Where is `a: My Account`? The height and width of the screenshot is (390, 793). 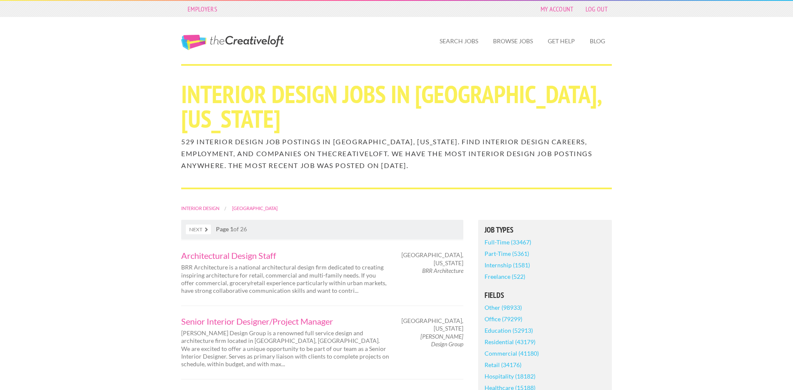 a: My Account is located at coordinates (557, 9).